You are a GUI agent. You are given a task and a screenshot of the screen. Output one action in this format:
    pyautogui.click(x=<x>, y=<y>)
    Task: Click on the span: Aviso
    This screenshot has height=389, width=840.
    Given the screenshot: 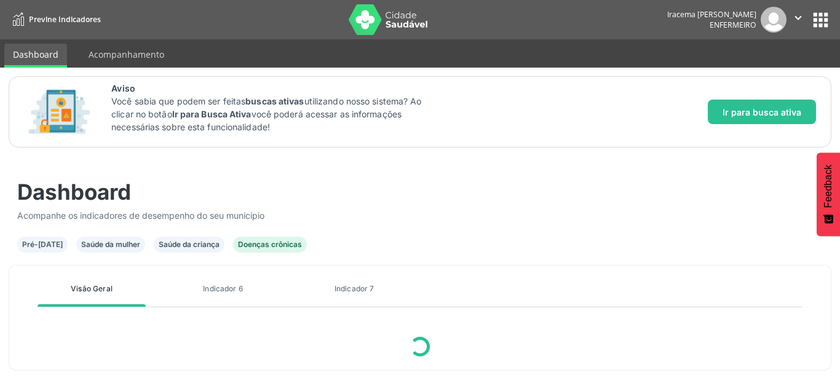 What is the action you would take?
    pyautogui.click(x=274, y=88)
    